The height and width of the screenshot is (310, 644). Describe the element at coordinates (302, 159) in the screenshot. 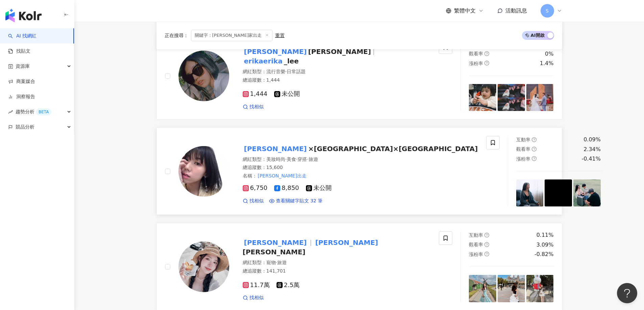

I see `span: 穿搭` at that location.